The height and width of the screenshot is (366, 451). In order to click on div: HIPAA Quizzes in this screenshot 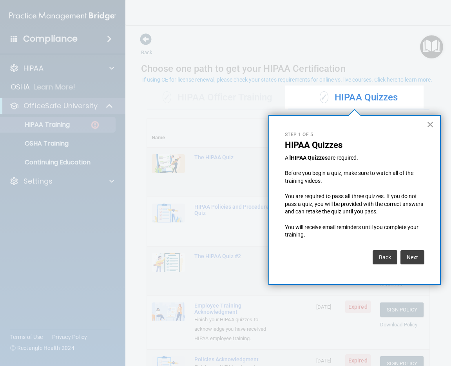, I will do `click(359, 98)`.